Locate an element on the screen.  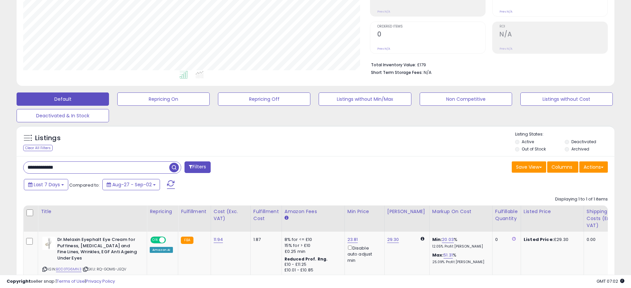
label: Out of Stock is located at coordinates (534, 149).